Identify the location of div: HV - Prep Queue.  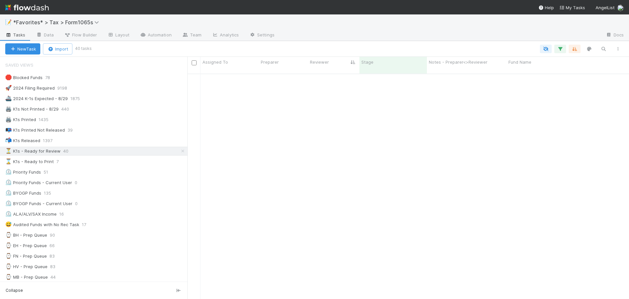
(26, 266).